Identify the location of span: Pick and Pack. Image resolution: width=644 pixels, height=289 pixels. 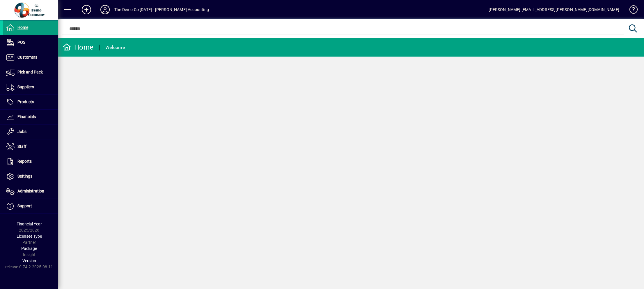
(30, 72).